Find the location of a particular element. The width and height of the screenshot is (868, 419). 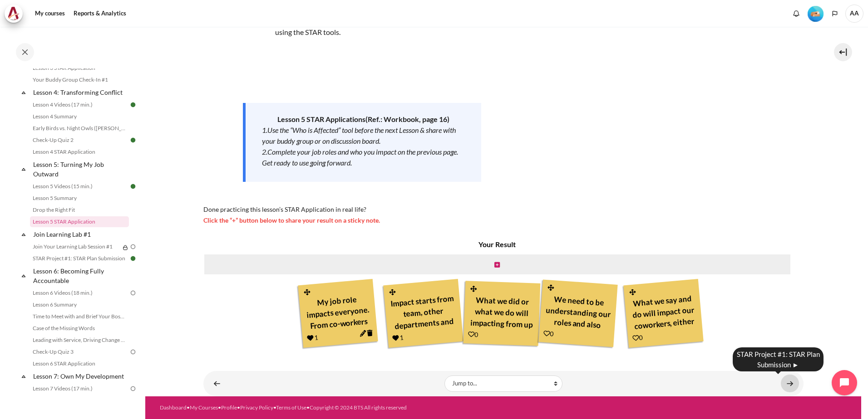

a: Lesson 4 Summary is located at coordinates (79, 117).